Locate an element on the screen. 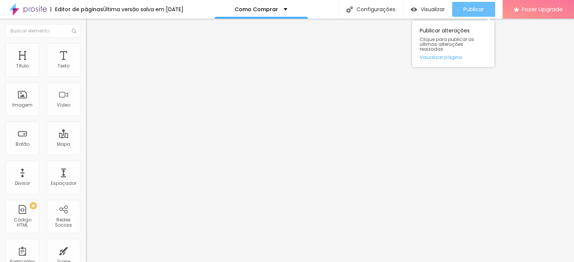  a: Visualizar página is located at coordinates (453, 57).